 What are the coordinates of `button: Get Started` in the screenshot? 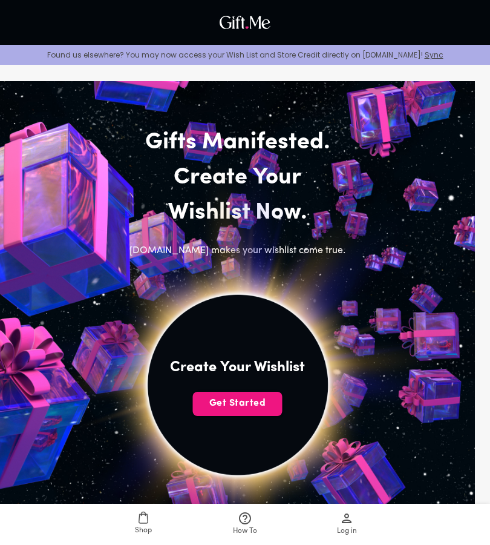 It's located at (238, 404).